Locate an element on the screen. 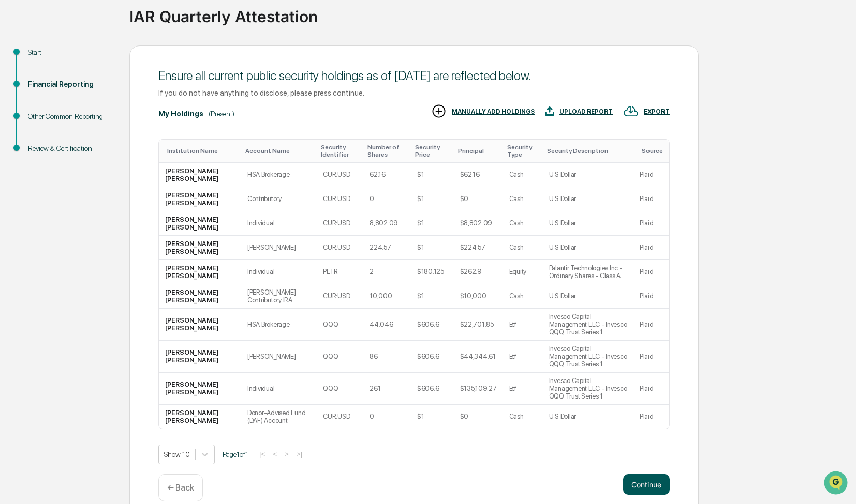 This screenshot has height=504, width=856. a: 🔎Data Lookup is located at coordinates (38, 155).